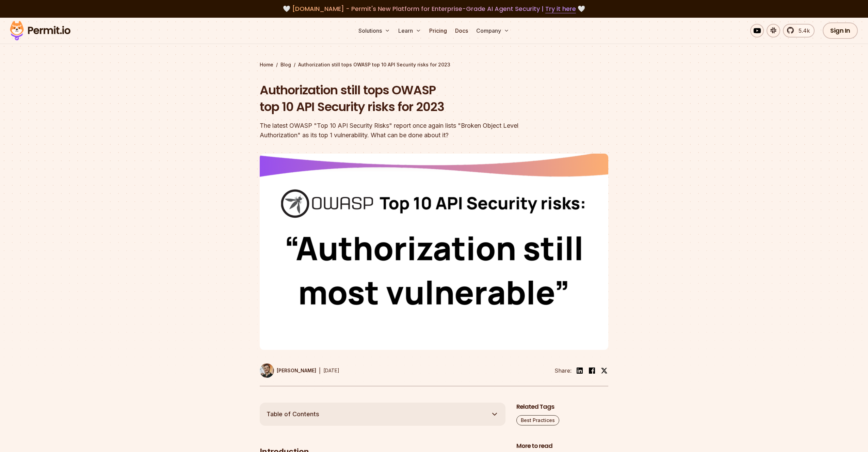  What do you see at coordinates (267, 65) in the screenshot?
I see `a: Home` at bounding box center [267, 65].